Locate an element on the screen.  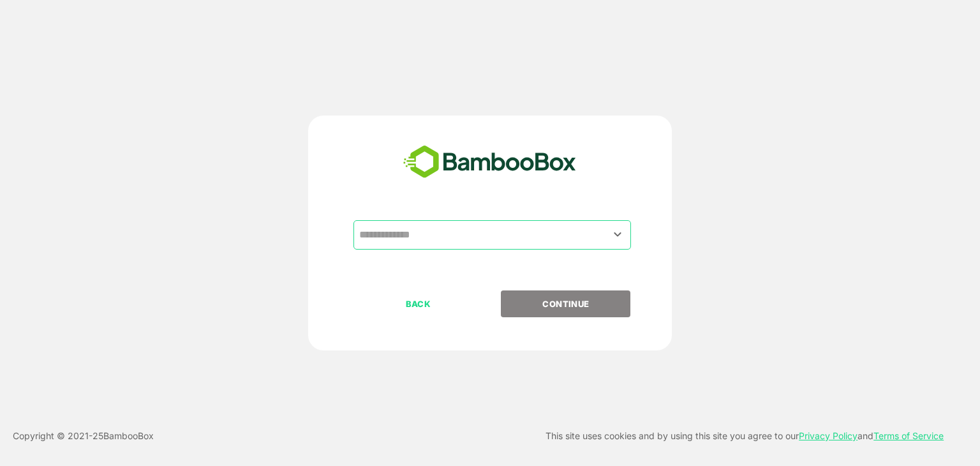
p: Copyright © 2021- 25 BambooBox is located at coordinates (83, 436).